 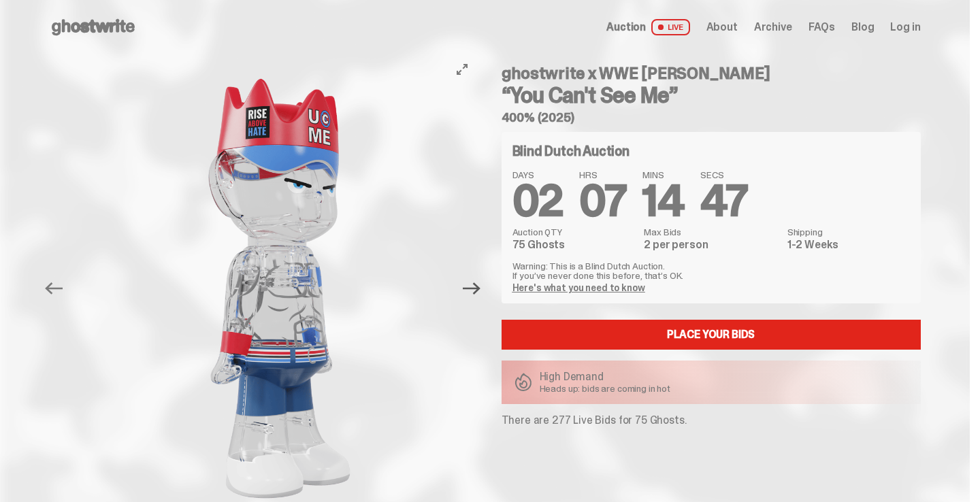 I want to click on span: SECS, so click(x=725, y=175).